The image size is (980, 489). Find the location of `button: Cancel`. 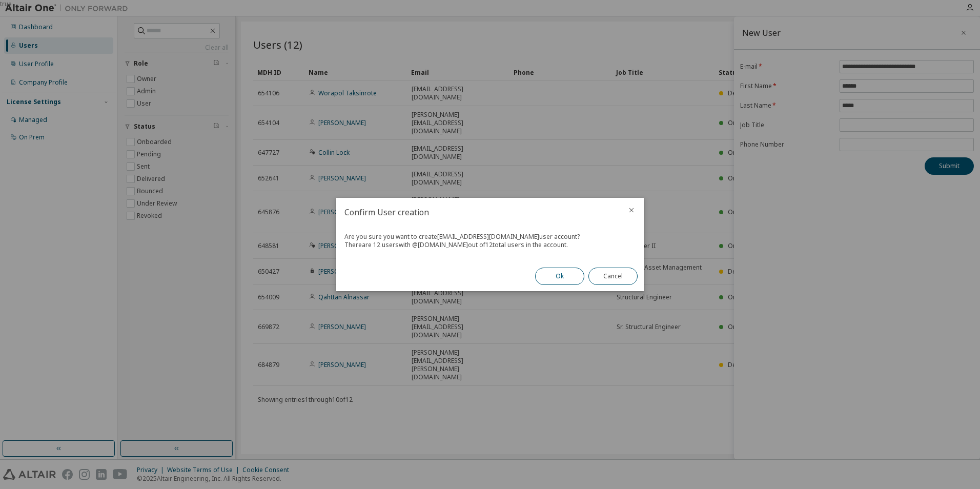

button: Cancel is located at coordinates (613, 276).